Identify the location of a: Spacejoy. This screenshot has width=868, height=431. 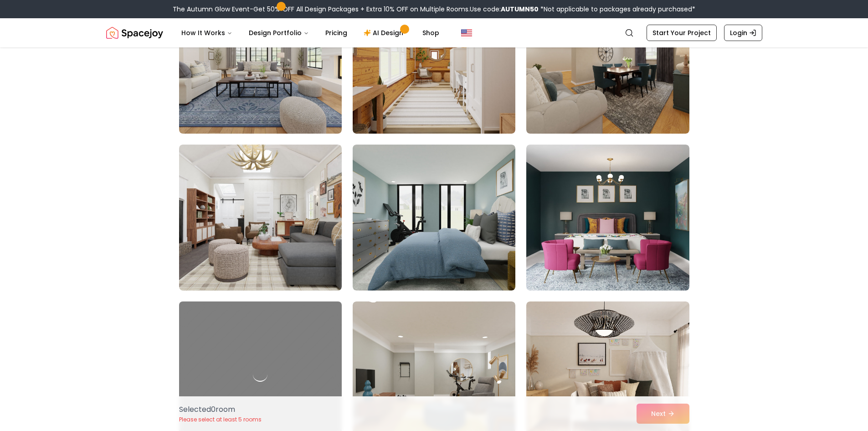
(134, 33).